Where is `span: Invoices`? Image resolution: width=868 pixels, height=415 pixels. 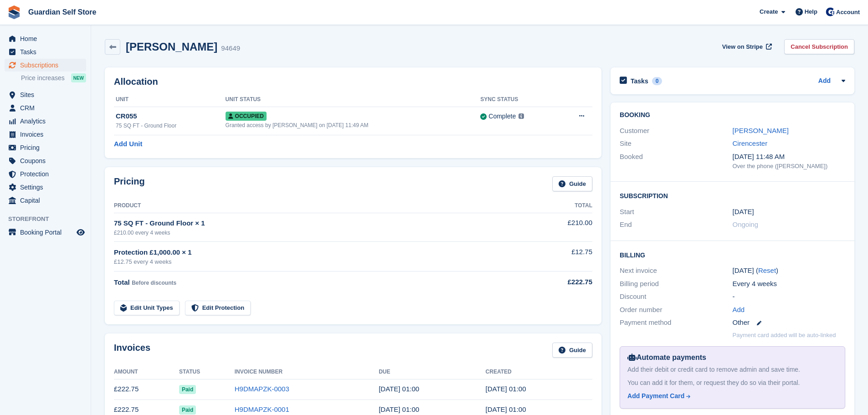
span: Invoices is located at coordinates (48, 134).